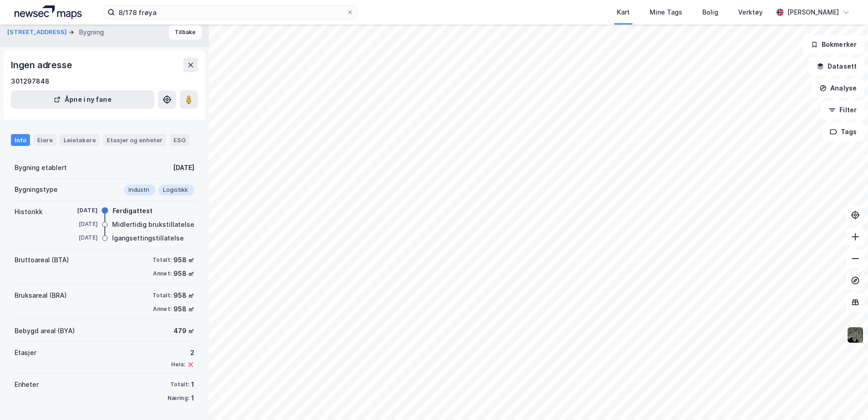 Image resolution: width=868 pixels, height=420 pixels. What do you see at coordinates (91, 32) in the screenshot?
I see `div: Bygning` at bounding box center [91, 32].